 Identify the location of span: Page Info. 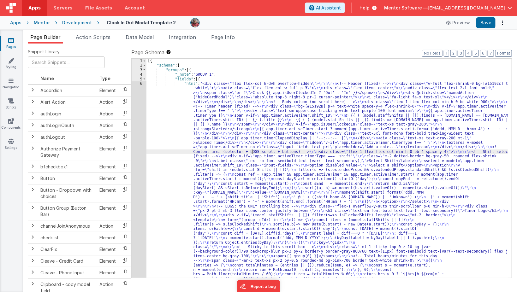
(223, 37).